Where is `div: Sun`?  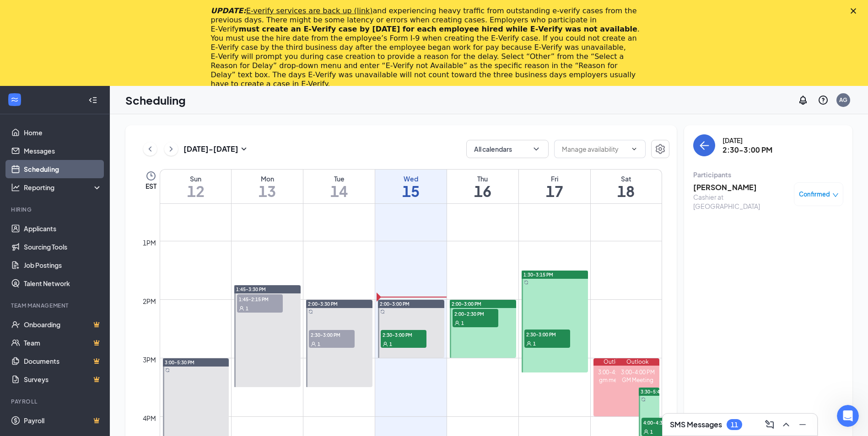 div: Sun is located at coordinates (195, 179).